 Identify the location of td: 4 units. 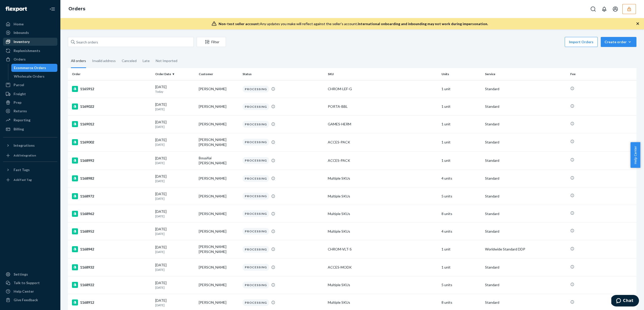
(462, 232).